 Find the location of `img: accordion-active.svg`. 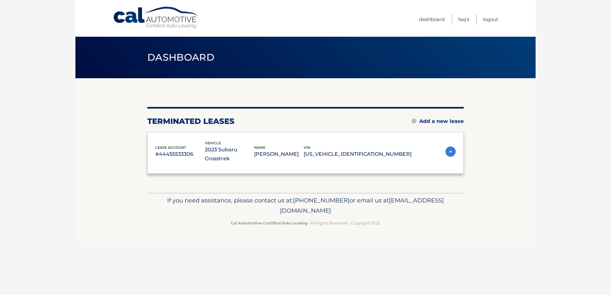

img: accordion-active.svg is located at coordinates (451, 152).